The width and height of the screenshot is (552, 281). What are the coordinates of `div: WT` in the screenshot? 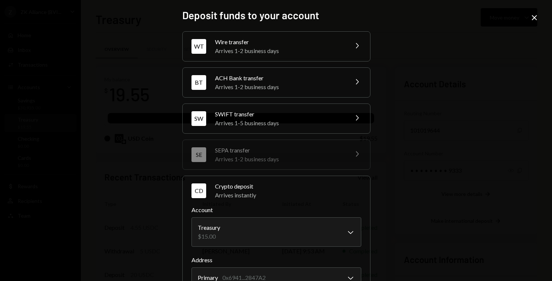 It's located at (199, 46).